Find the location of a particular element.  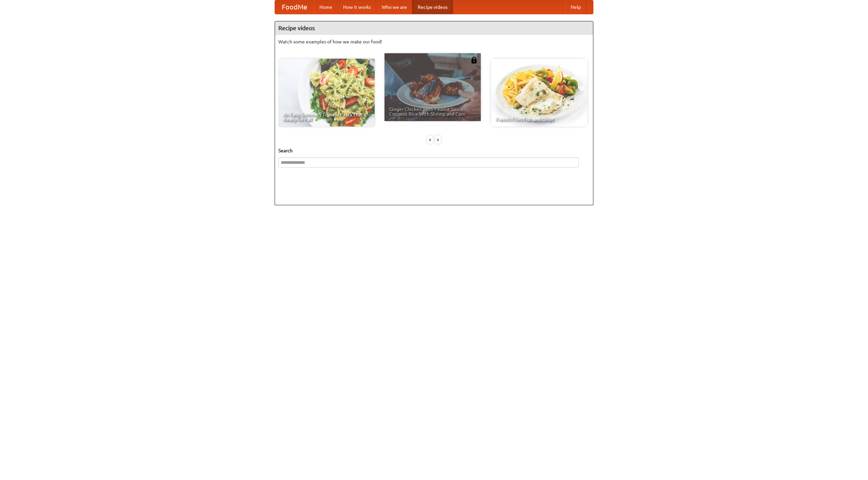

a: An Easy, Summery Tomato Pasta That's Ready for Fall is located at coordinates (326, 92).